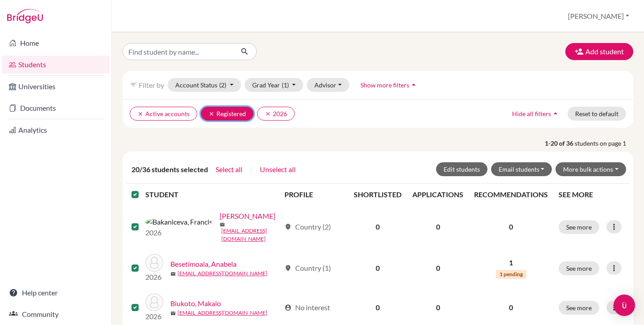 The width and height of the screenshot is (644, 325). I want to click on a: Home, so click(55, 43).